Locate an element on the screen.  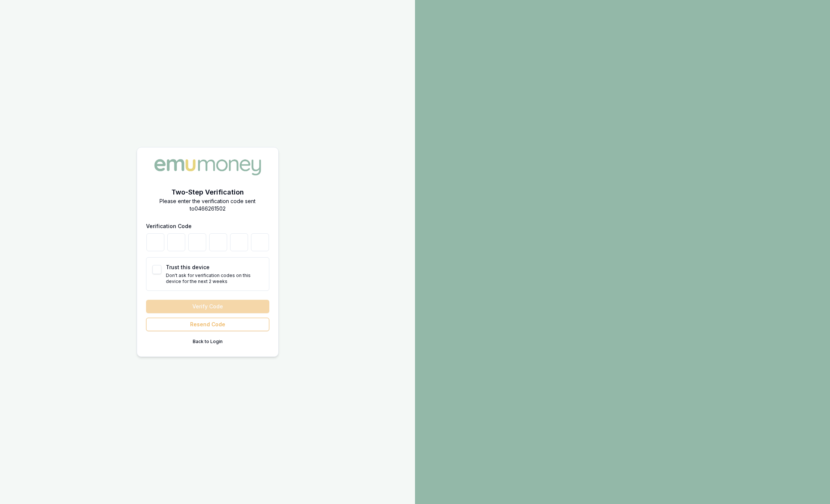
label: Trust this device is located at coordinates (188, 267).